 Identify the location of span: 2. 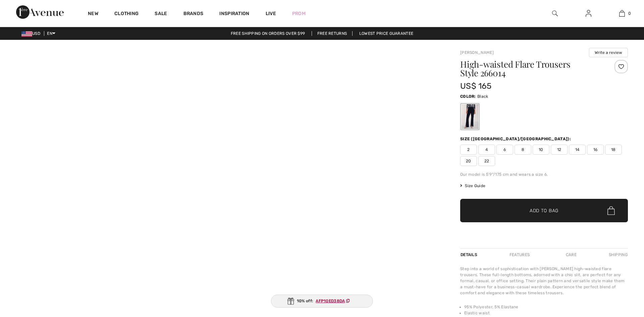
(469, 150).